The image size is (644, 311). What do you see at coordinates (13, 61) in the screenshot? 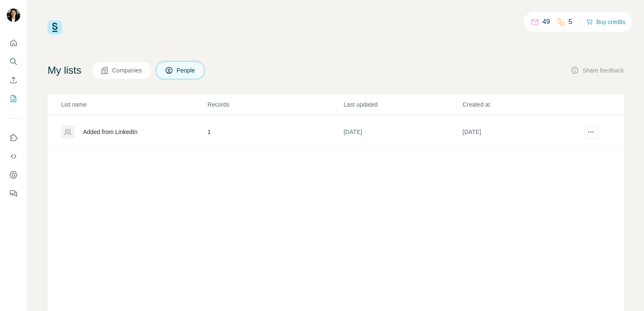
I see `button: Search` at bounding box center [13, 61].